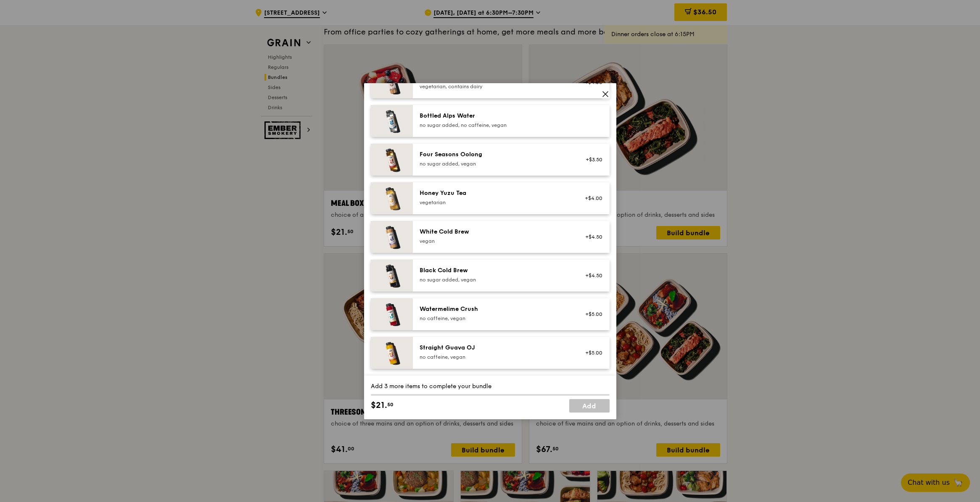 Image resolution: width=980 pixels, height=502 pixels. What do you see at coordinates (589, 406) in the screenshot?
I see `a: Add` at bounding box center [589, 406].